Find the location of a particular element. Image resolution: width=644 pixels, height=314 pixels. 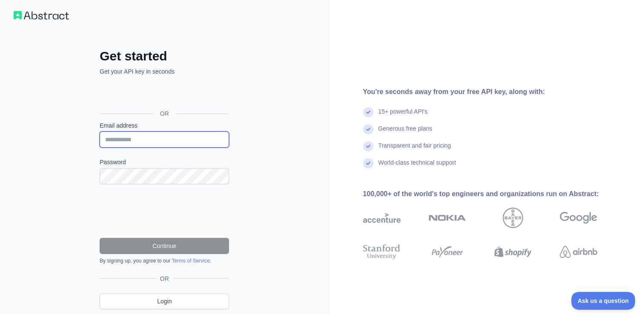

h2: Get started is located at coordinates (164, 57).